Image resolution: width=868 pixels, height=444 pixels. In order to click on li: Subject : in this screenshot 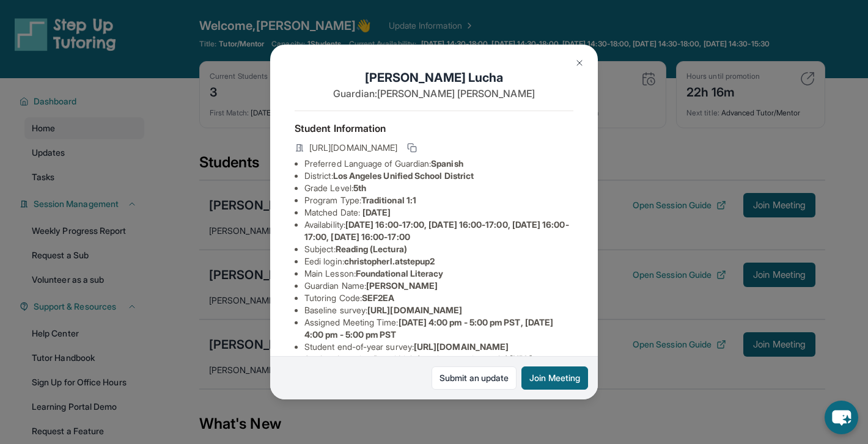, I will do `click(439, 249)`.